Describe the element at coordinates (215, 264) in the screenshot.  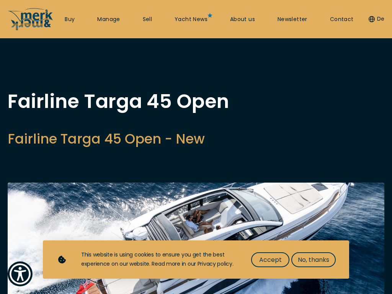
I see `a: Privacy policy` at that location.